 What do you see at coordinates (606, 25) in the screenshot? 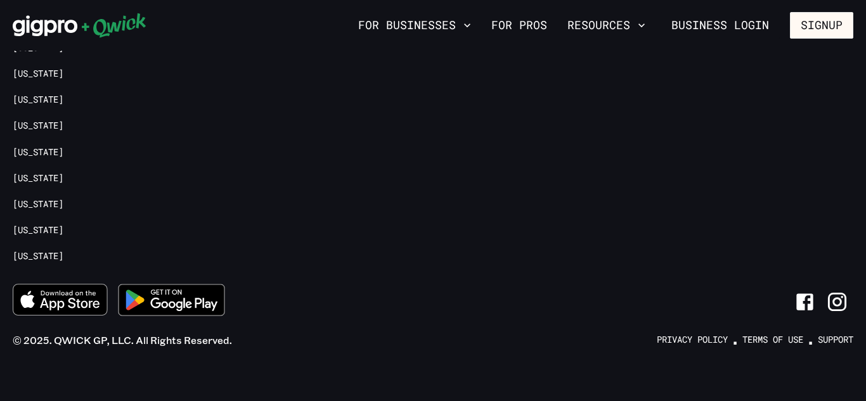
I see `button: Resources` at bounding box center [606, 25].